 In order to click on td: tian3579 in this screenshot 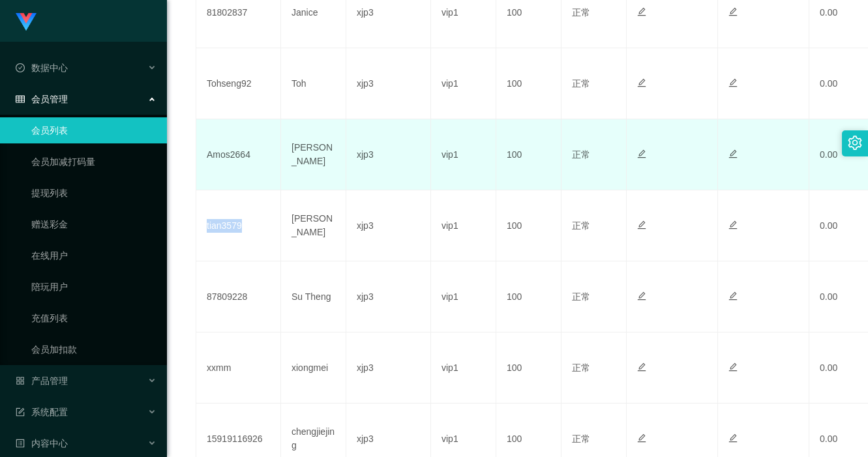, I will do `click(238, 225)`.